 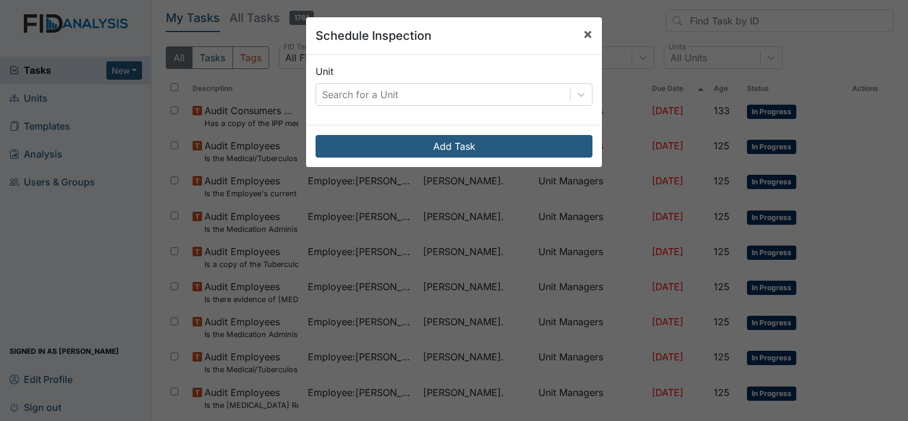 What do you see at coordinates (373, 36) in the screenshot?
I see `h5: Schedule Inspection` at bounding box center [373, 36].